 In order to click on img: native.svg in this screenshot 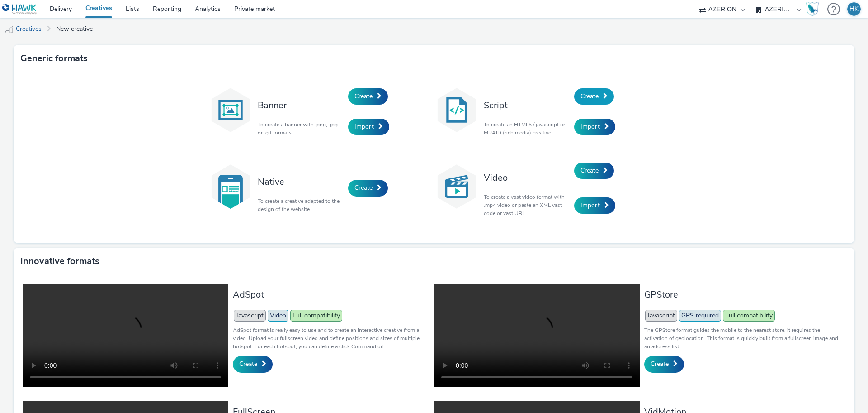, I will do `click(231, 187)`.